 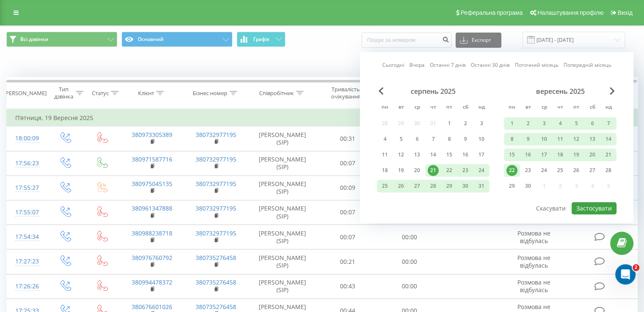 What do you see at coordinates (433, 139) in the screenshot?
I see `div: чт 7 серп 2025 р.` at bounding box center [433, 139].